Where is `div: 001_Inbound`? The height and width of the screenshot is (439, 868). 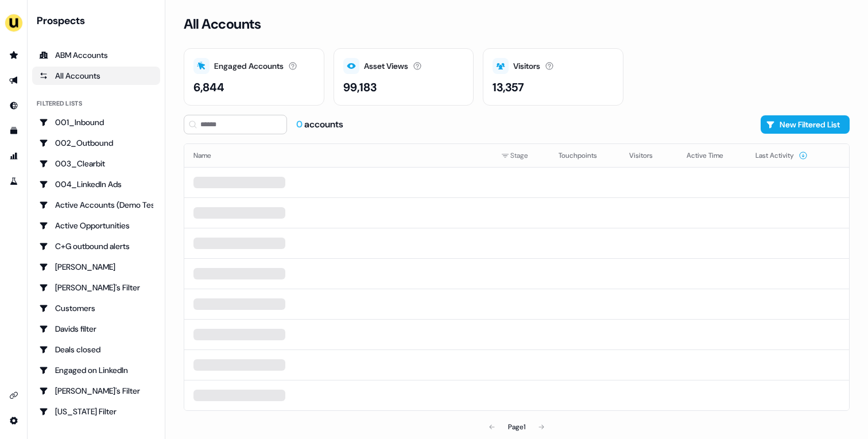
div: 001_Inbound is located at coordinates (96, 123).